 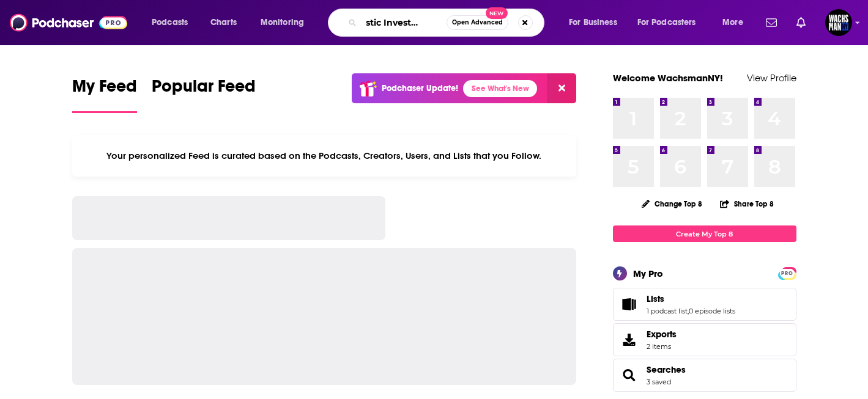 What do you see at coordinates (204, 94) in the screenshot?
I see `a: Popular Feed` at bounding box center [204, 94].